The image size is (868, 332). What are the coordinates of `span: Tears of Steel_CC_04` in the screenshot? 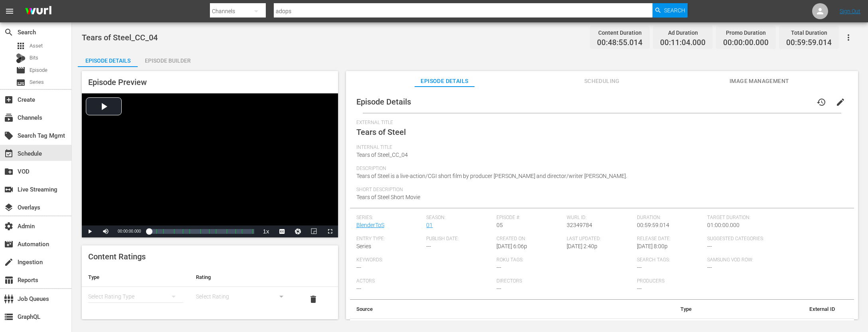 It's located at (120, 38).